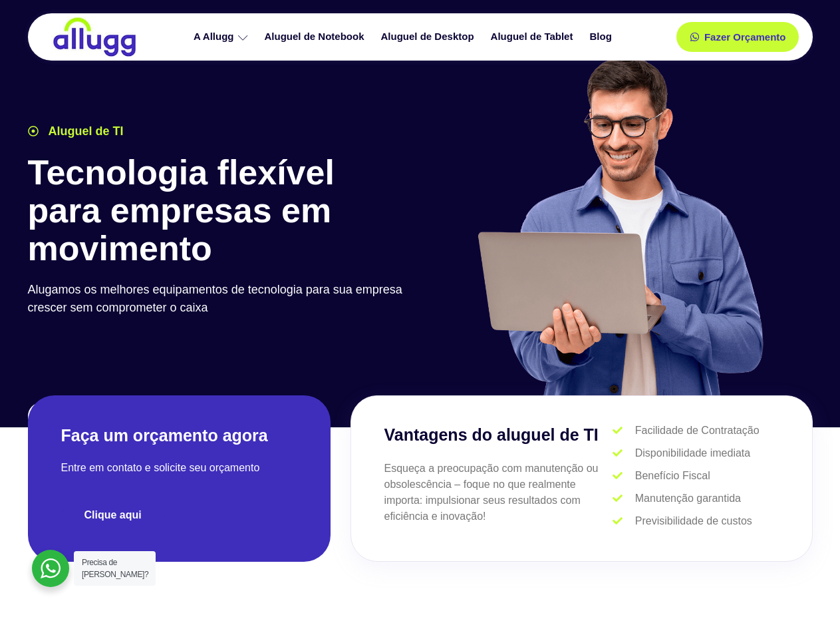 The width and height of the screenshot is (840, 639). Describe the element at coordinates (671, 476) in the screenshot. I see `span: Benefício Fiscal` at that location.